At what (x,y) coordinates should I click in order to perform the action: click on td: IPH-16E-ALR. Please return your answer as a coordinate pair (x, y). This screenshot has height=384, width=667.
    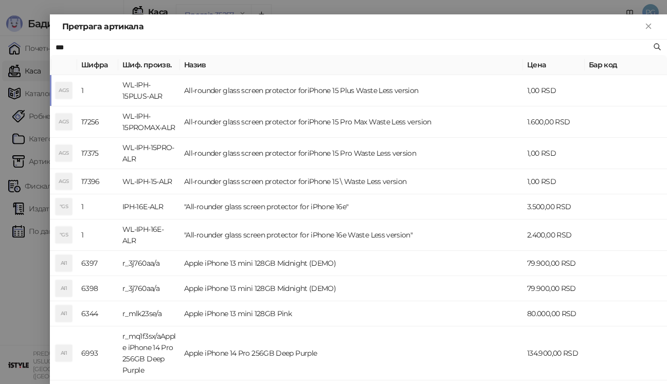
    Looking at the image, I should click on (149, 207).